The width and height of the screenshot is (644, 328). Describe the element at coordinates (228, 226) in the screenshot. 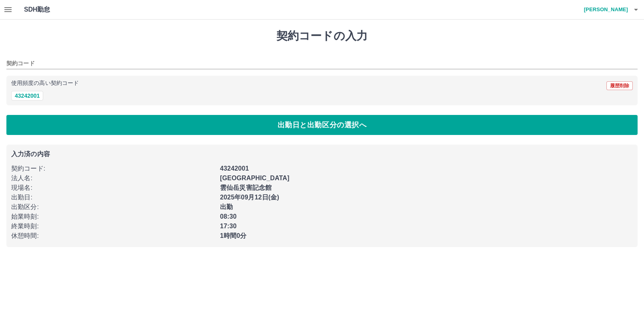

I see `b: 17:30` at that location.